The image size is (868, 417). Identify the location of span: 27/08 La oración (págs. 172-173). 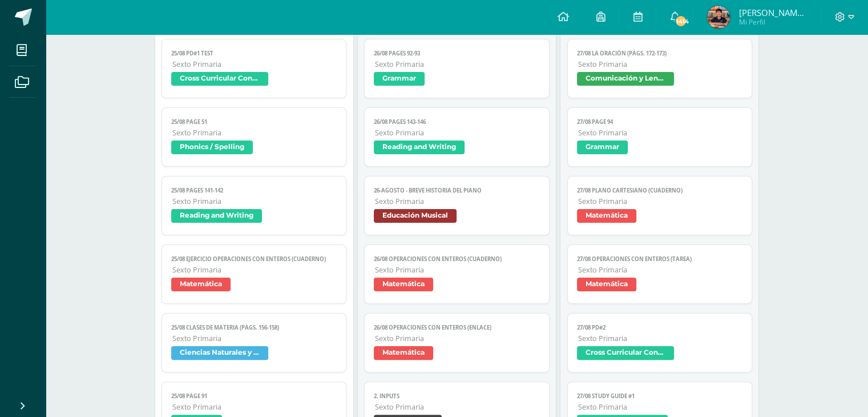
(660, 53).